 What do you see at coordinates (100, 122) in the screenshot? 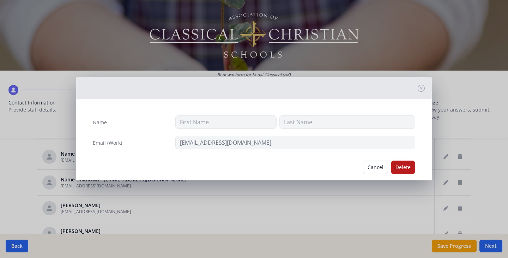
I see `label: Name` at bounding box center [100, 122].